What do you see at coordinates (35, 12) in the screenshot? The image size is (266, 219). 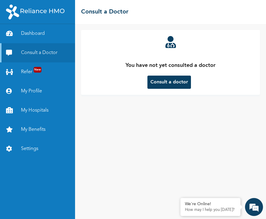 I see `img: RelianceHMO's Logo` at bounding box center [35, 12].